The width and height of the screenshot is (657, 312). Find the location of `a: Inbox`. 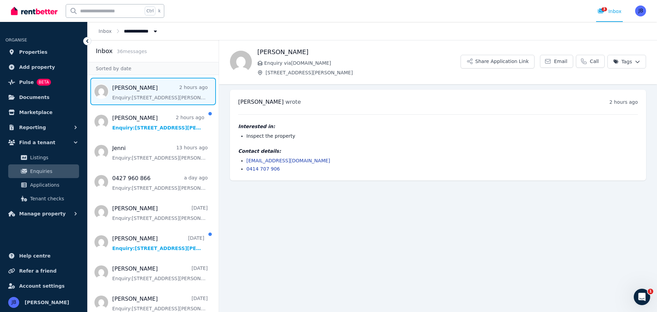

a: Inbox is located at coordinates (105, 31).